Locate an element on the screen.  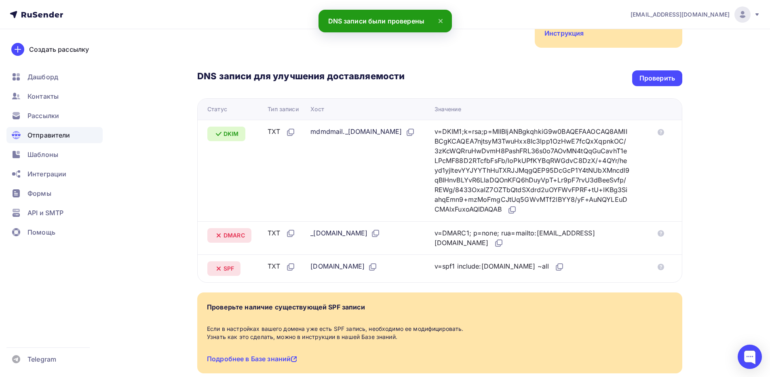
a: Отправители is located at coordinates (55, 135).